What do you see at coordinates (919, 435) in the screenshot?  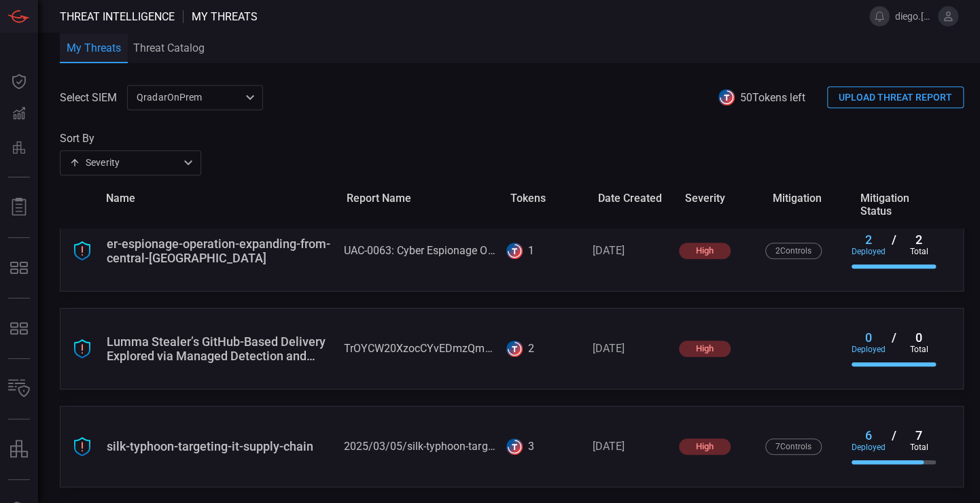 I see `div: 7` at bounding box center [919, 435].